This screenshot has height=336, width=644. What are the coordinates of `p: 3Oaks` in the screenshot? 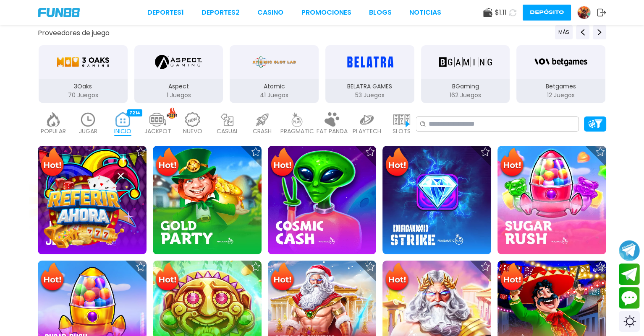 It's located at (83, 86).